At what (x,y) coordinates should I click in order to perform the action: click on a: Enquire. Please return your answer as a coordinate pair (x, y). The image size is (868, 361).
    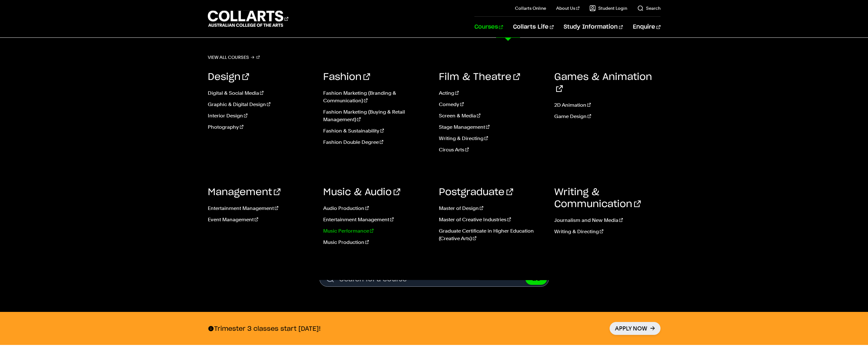
    Looking at the image, I should click on (646, 27).